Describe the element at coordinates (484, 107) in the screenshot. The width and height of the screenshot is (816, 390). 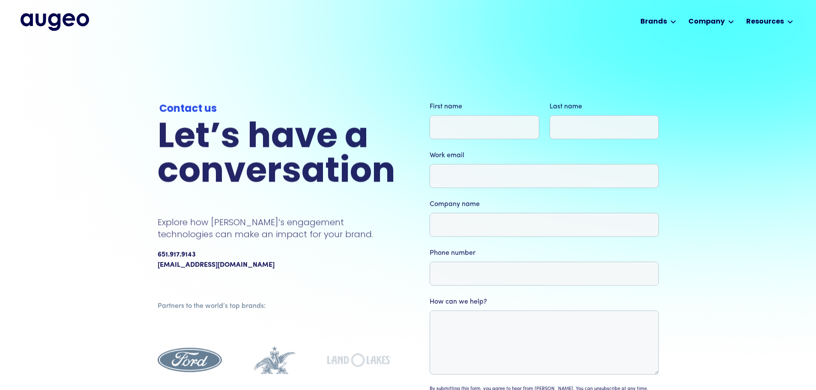
I see `label: First name` at that location.